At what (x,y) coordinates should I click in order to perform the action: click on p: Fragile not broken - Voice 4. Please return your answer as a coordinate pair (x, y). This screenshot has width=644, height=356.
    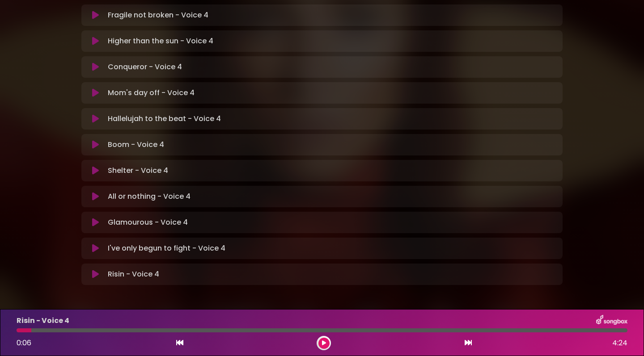
    Looking at the image, I should click on (157, 15).